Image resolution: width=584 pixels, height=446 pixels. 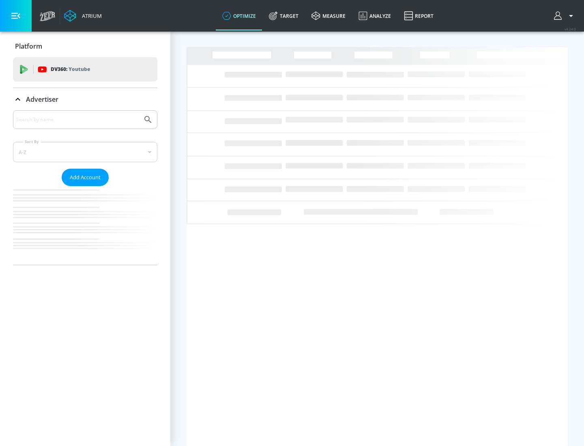 I want to click on div: A-Z, so click(x=85, y=152).